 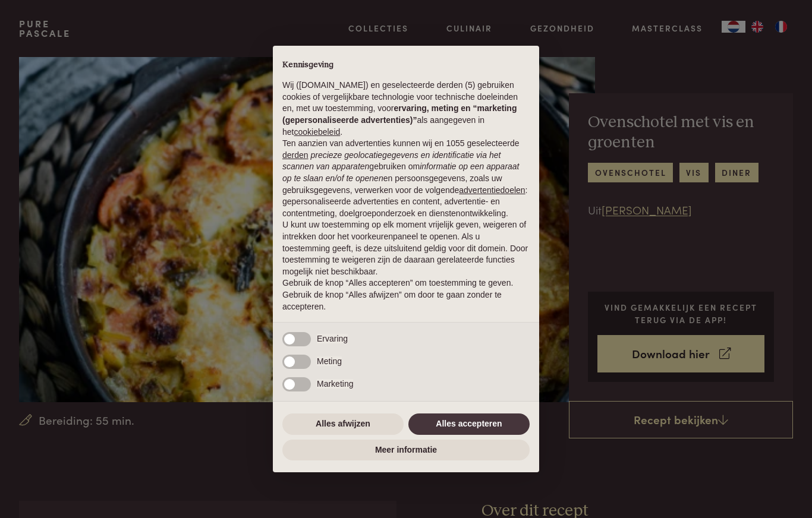 I want to click on h2: Kennisgeving, so click(x=406, y=66).